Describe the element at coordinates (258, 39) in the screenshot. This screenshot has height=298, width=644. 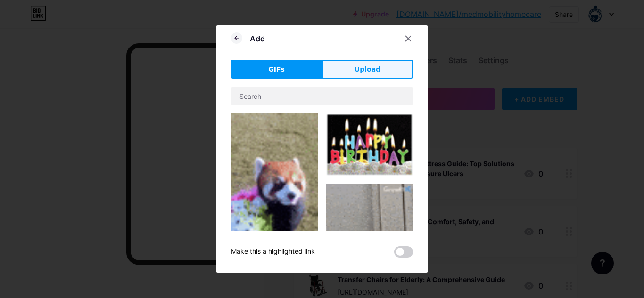
I see `div: Add` at that location.